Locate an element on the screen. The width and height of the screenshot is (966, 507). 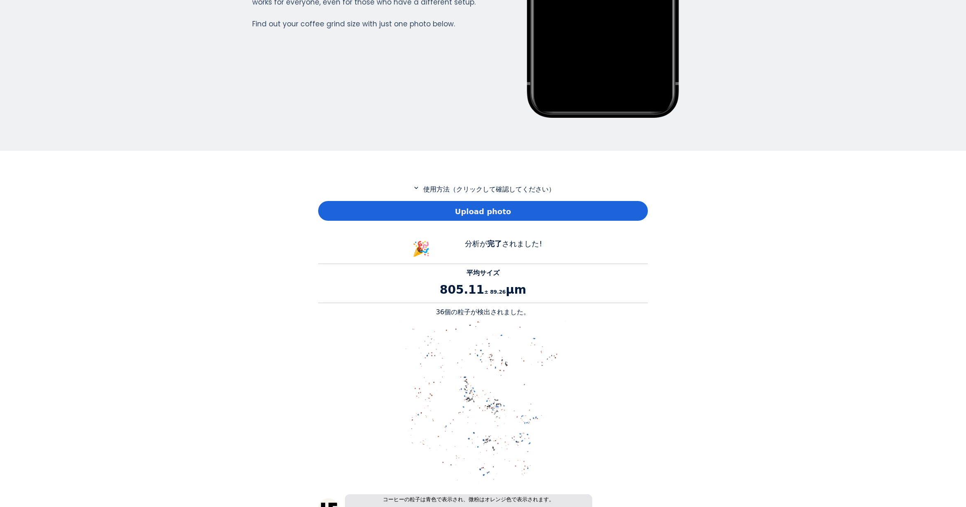
p: 36個の粒子が検出されました。 is located at coordinates (483, 312).